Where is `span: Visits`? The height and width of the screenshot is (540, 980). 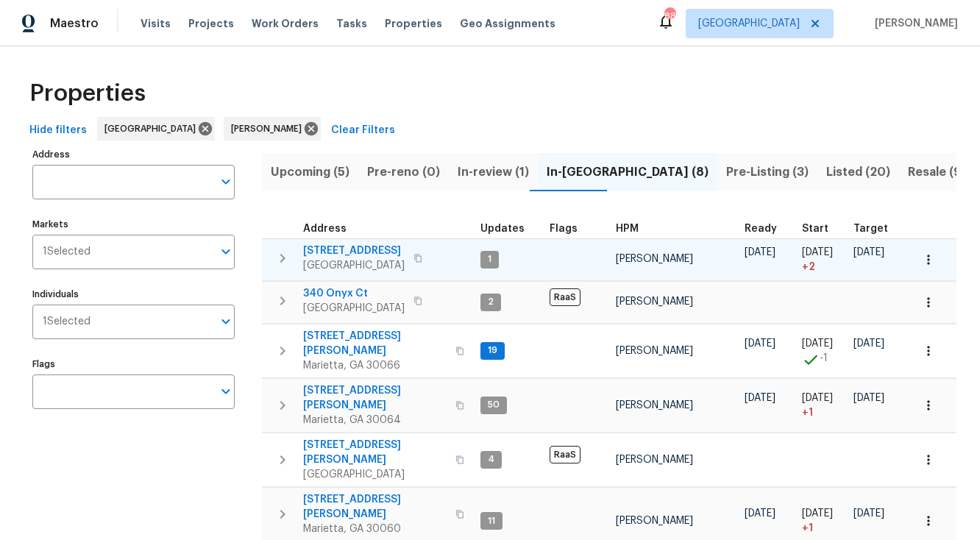 span: Visits is located at coordinates (155, 24).